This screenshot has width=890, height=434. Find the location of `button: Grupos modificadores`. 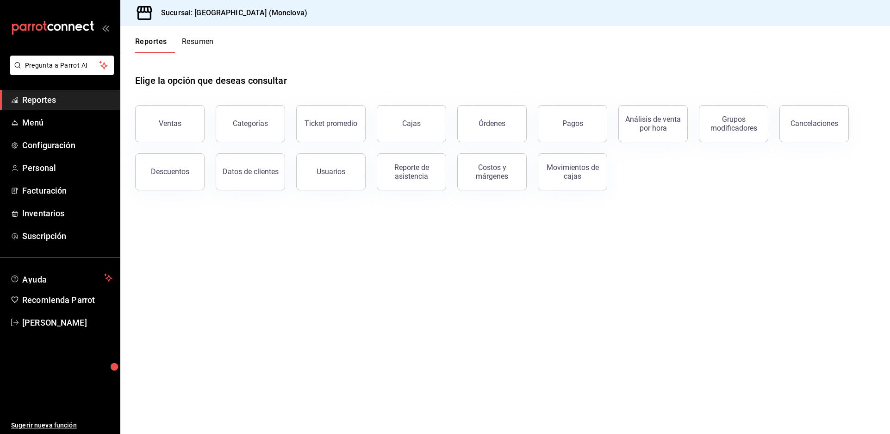

button: Grupos modificadores is located at coordinates (734, 124).